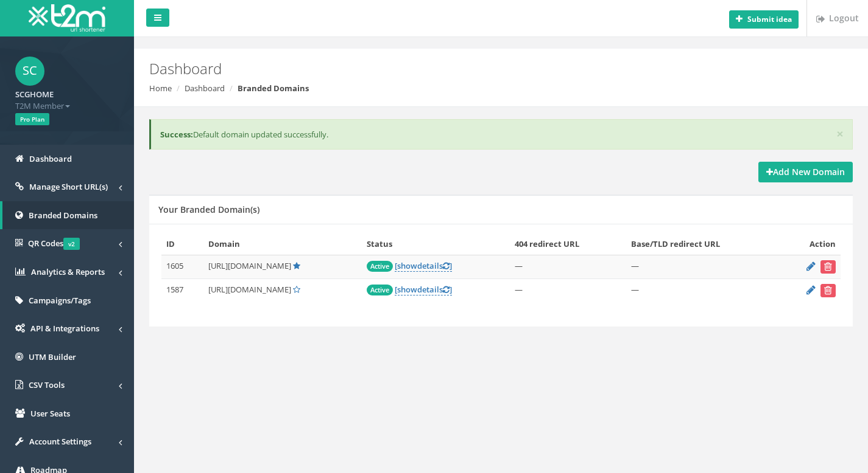 The image size is (868, 473). What do you see at coordinates (53, 357) in the screenshot?
I see `span: UTM Builder` at bounding box center [53, 357].